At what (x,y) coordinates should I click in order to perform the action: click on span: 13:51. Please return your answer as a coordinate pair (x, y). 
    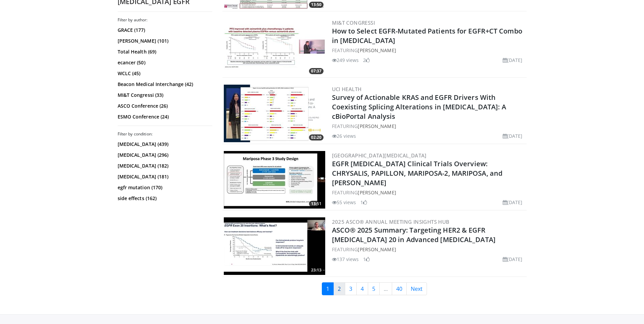
    Looking at the image, I should click on (316, 204).